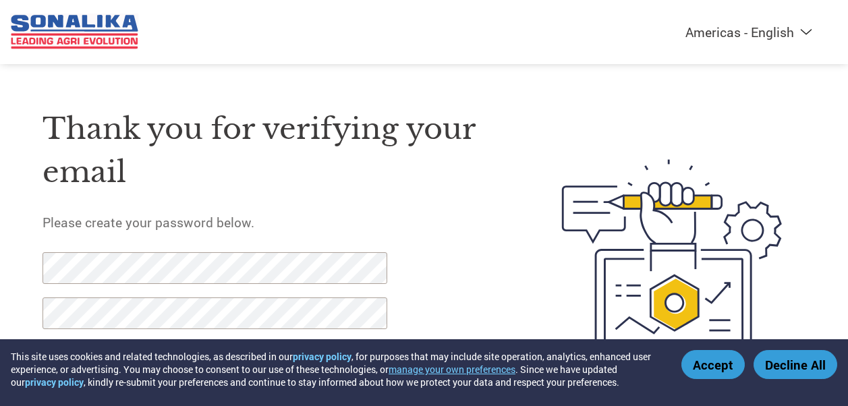  I want to click on div: This site uses cookies and related technologies, as described in our , for purposes that may incl..., so click(336, 369).